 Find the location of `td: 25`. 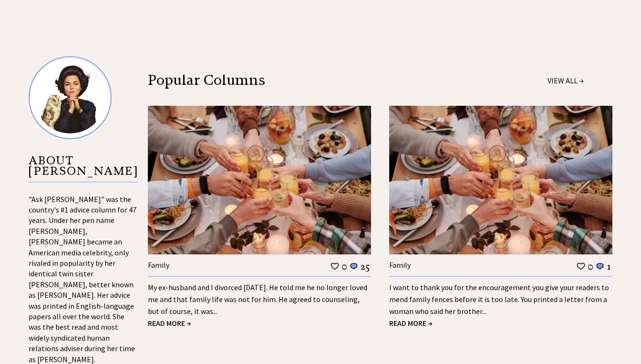

td: 25 is located at coordinates (365, 266).